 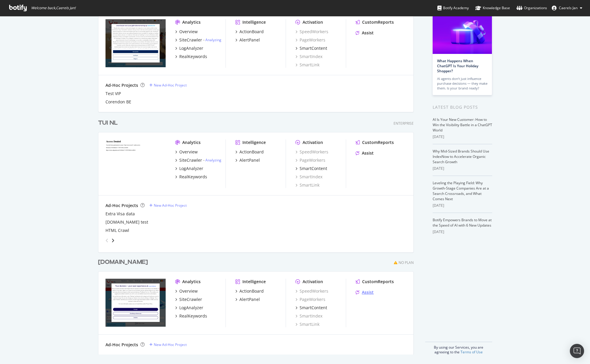 I want to click on div: Corendon BE, so click(x=118, y=102).